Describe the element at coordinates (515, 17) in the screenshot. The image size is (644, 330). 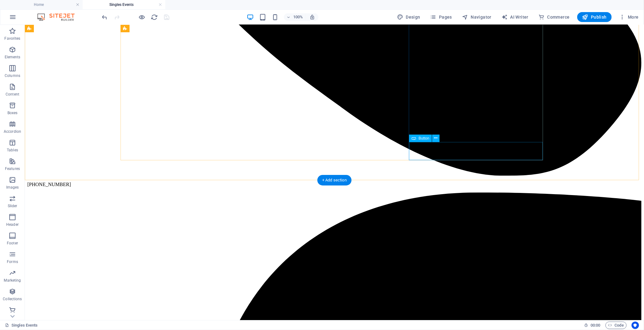
I see `span: AI Writer` at that location.